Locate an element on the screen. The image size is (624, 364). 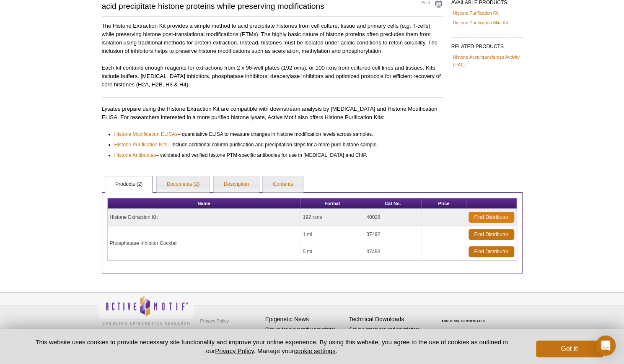
h2: acid precipitate histone proteins while preserving modifications is located at coordinates (252, 6).